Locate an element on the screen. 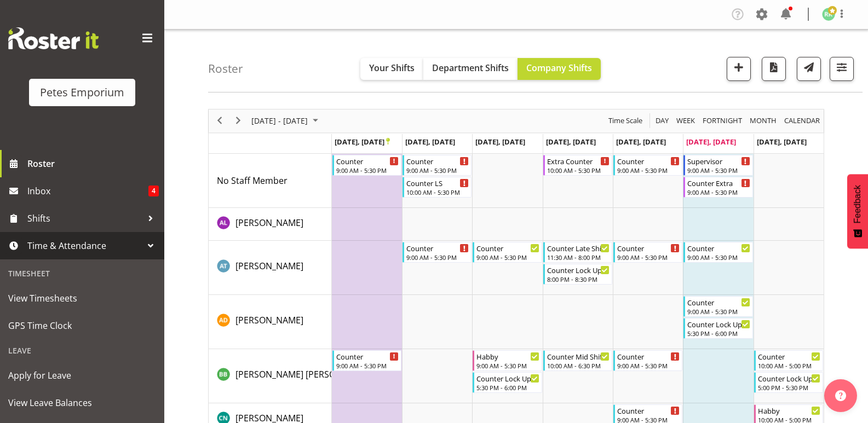  span: Time Scale is located at coordinates (625, 120).